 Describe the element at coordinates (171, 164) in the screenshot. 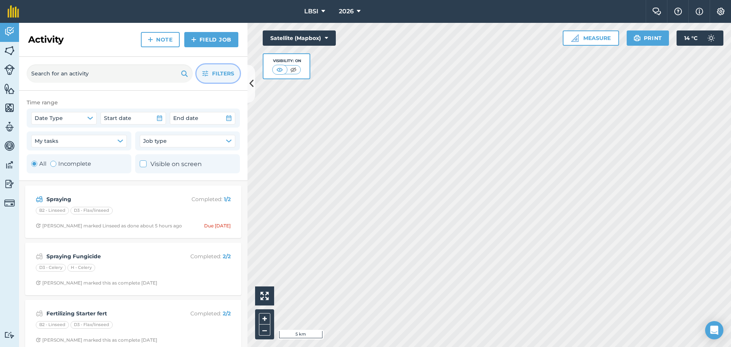

I see `label: Visible on screen` at that location.